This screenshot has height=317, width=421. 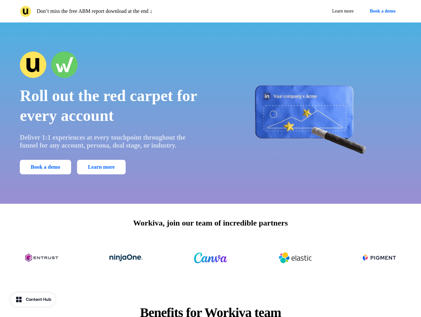 What do you see at coordinates (210, 223) in the screenshot?
I see `p: Workiva, join our team of incredible partners` at bounding box center [210, 223].